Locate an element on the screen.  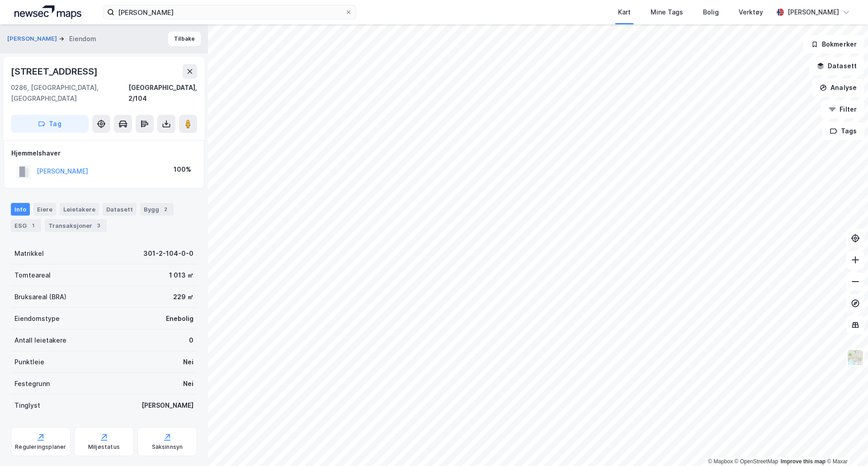
input: Søk på adresse, matrikkel, gårdeiere, leietakere eller personer is located at coordinates (230, 12).